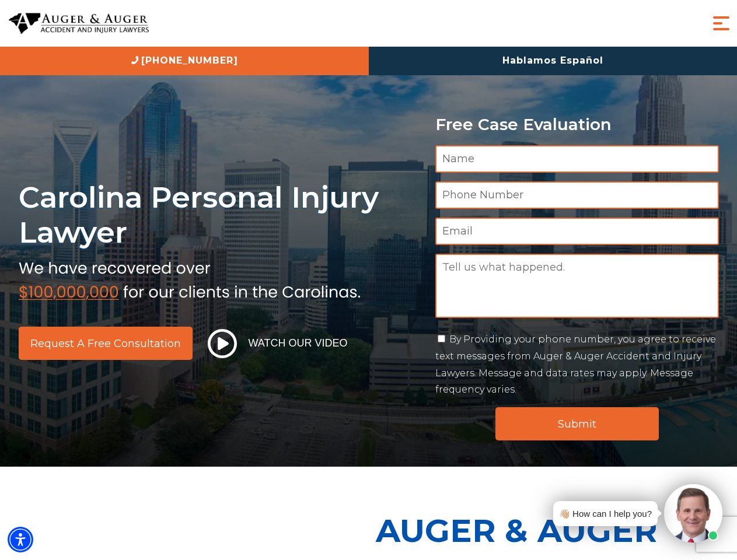 The height and width of the screenshot is (560, 737). What do you see at coordinates (605, 513) in the screenshot?
I see `div: 👋🏼 How can I help you?` at bounding box center [605, 513].